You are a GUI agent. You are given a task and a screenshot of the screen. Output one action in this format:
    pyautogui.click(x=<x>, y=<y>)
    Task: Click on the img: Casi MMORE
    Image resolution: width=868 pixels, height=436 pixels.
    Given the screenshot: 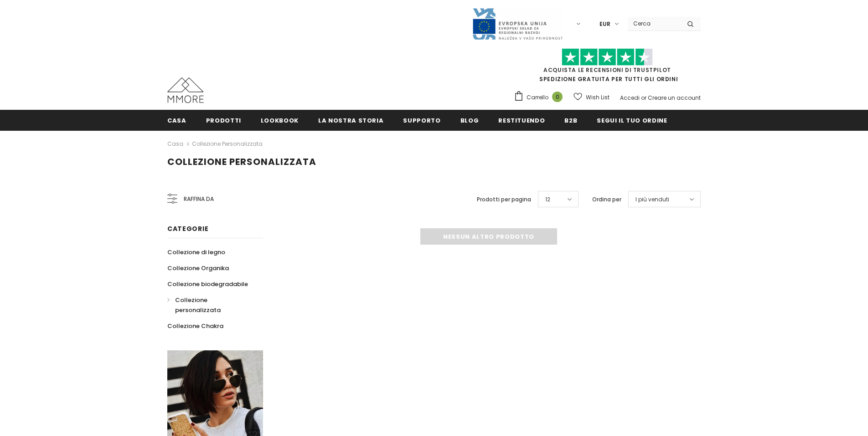 What is the action you would take?
    pyautogui.click(x=185, y=90)
    